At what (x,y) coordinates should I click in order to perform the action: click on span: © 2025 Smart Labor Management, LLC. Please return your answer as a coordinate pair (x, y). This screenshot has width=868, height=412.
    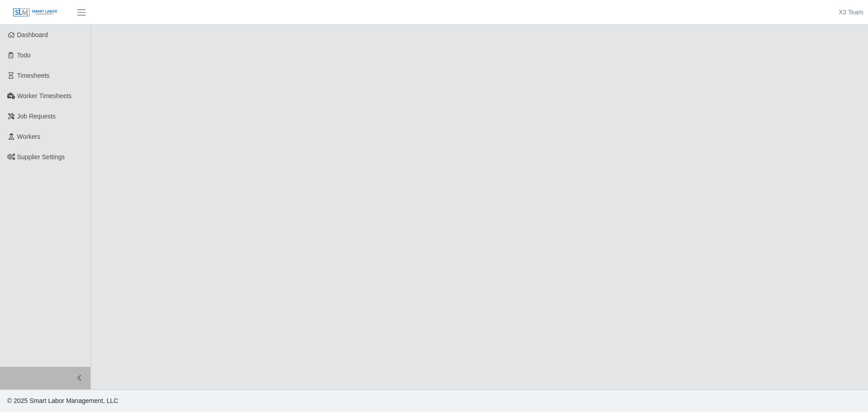
    Looking at the image, I should click on (62, 401).